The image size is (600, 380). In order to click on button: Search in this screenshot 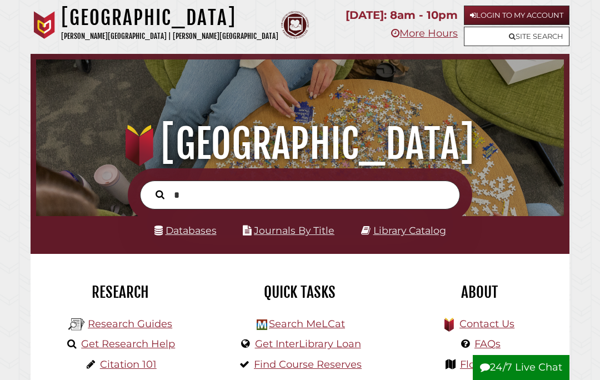, I will do `click(160, 194)`.